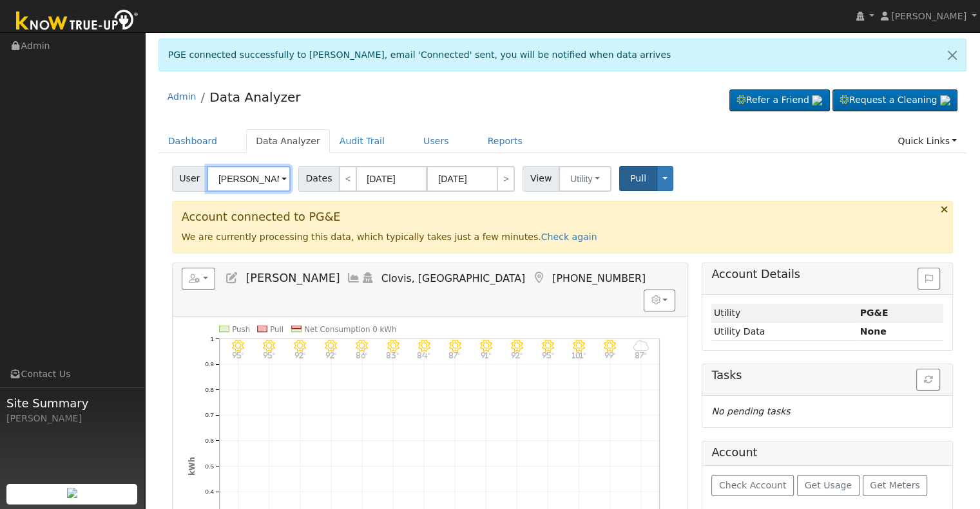 This screenshot has width=980, height=509. What do you see at coordinates (211, 338) in the screenshot?
I see `text: 1` at bounding box center [211, 338].